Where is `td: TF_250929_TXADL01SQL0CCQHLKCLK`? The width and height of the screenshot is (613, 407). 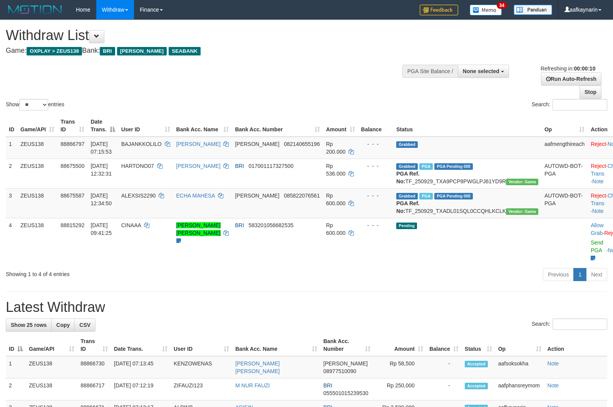 td: TF_250929_TXADL01SQL0CCQHLKCLK is located at coordinates (467, 203).